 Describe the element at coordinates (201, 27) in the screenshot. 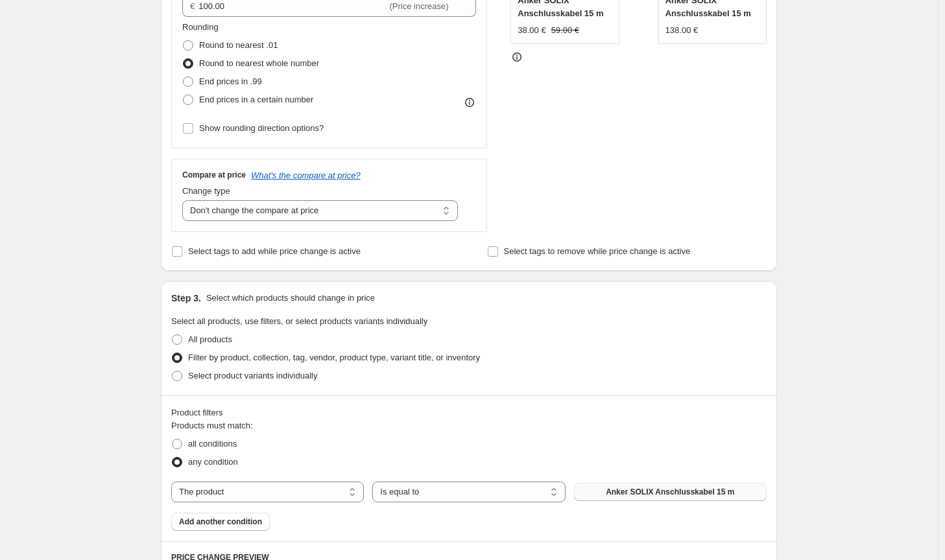

I see `span: Rounding` at that location.